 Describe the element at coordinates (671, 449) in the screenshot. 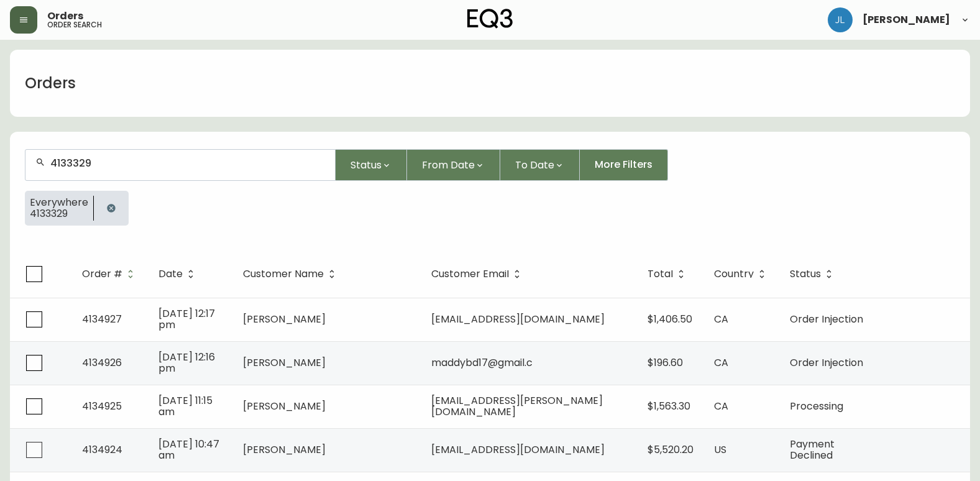

I see `span: $5,520.20` at that location.